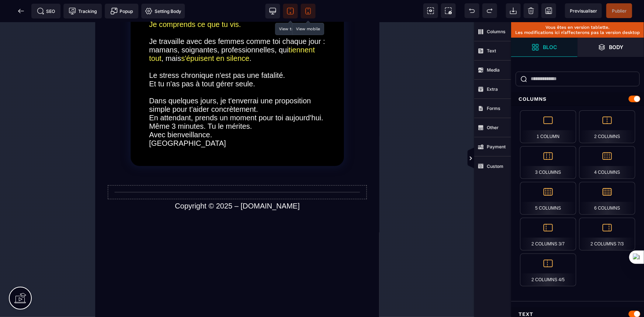 The width and height of the screenshot is (644, 317). I want to click on span: Setting Body, so click(163, 11).